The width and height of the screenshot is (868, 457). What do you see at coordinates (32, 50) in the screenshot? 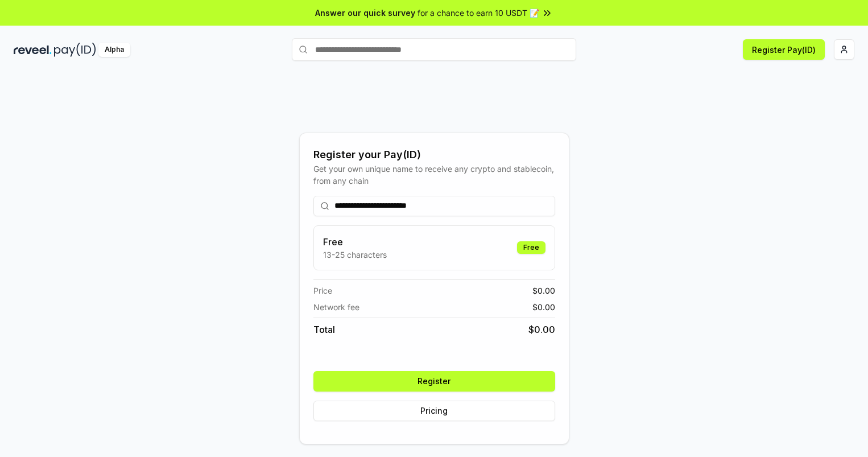
I see `img: reveel_dark` at bounding box center [32, 50].